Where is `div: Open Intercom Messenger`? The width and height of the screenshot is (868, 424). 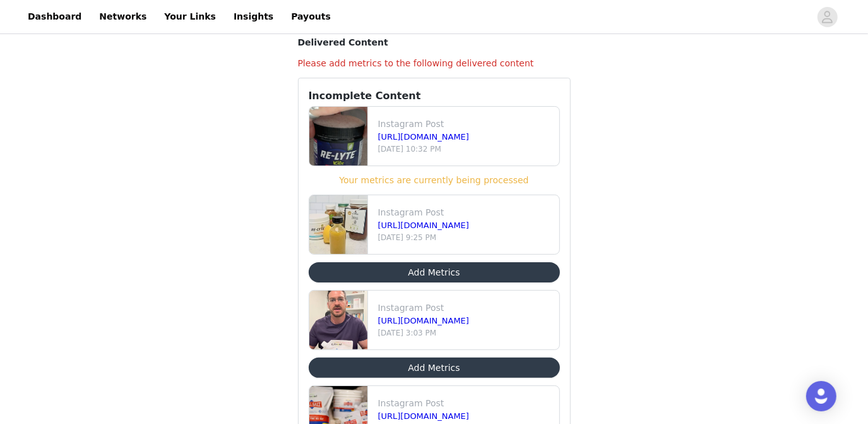 div: Open Intercom Messenger is located at coordinates (821, 396).